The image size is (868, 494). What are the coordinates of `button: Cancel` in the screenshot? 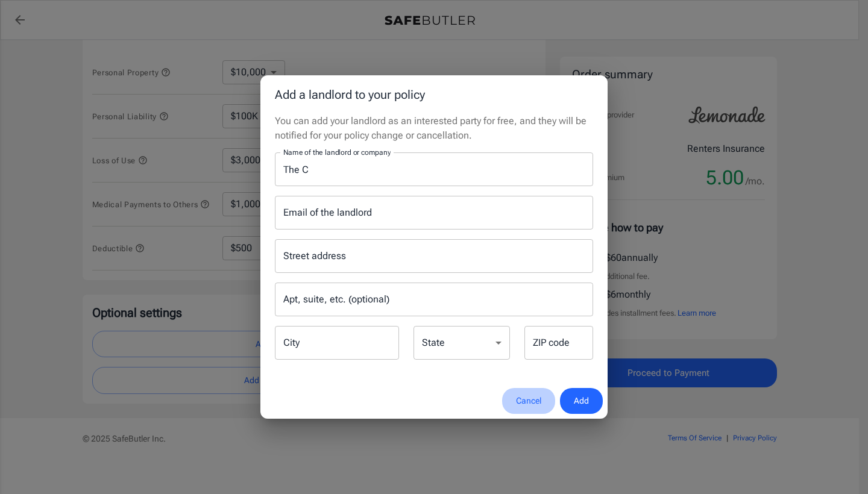 It's located at (528, 401).